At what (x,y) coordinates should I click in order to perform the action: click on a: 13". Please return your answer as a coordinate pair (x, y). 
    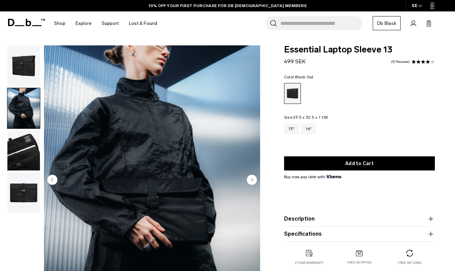
    Looking at the image, I should click on (291, 129).